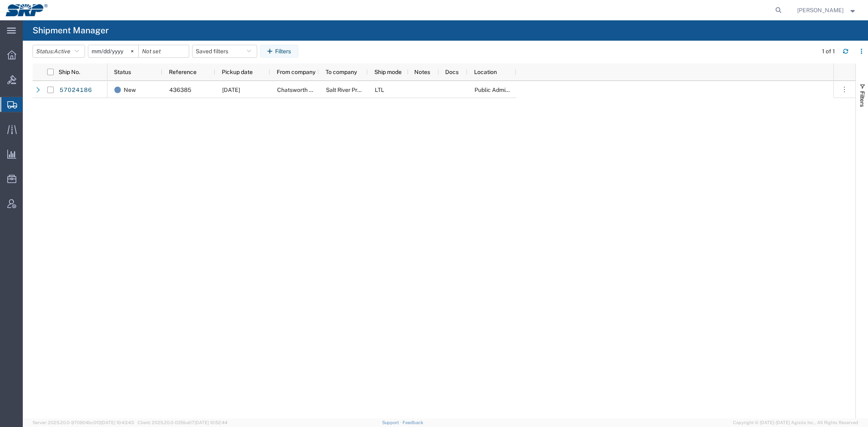 This screenshot has width=868, height=427. I want to click on span: From company, so click(296, 72).